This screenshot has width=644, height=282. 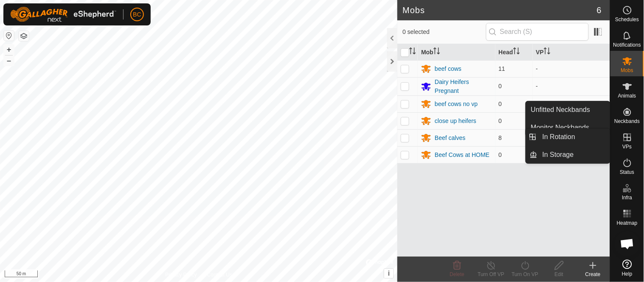 What do you see at coordinates (181, 275) in the screenshot?
I see `a: Privacy Policy` at bounding box center [181, 275].